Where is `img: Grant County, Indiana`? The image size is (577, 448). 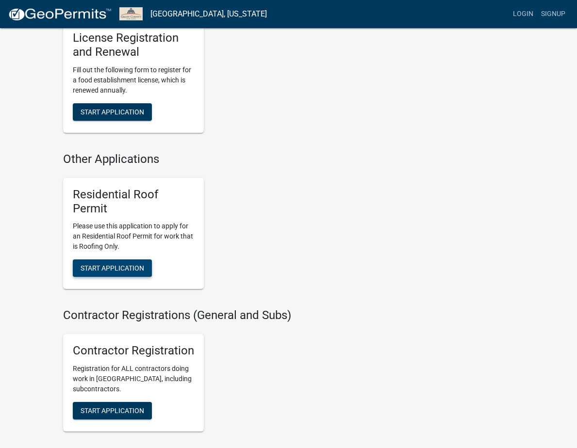
img: Grant County, Indiana is located at coordinates (131, 14).